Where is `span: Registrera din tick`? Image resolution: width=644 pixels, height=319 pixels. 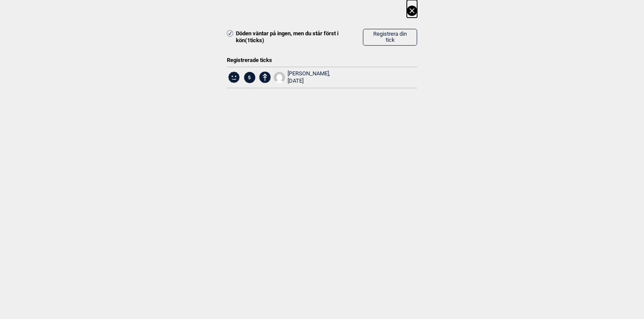 span: Registrera din tick is located at coordinates (390, 38).